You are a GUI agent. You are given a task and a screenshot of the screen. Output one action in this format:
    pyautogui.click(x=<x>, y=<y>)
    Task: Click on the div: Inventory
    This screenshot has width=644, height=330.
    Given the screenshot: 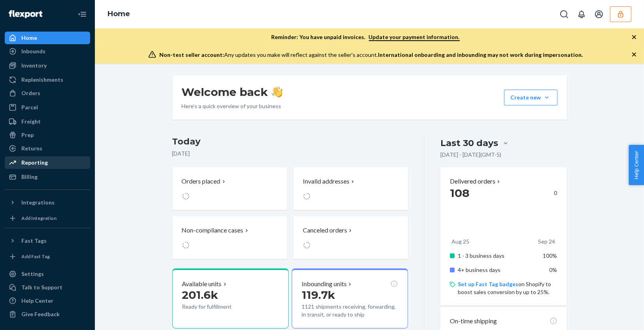 What is the action you would take?
    pyautogui.click(x=34, y=65)
    